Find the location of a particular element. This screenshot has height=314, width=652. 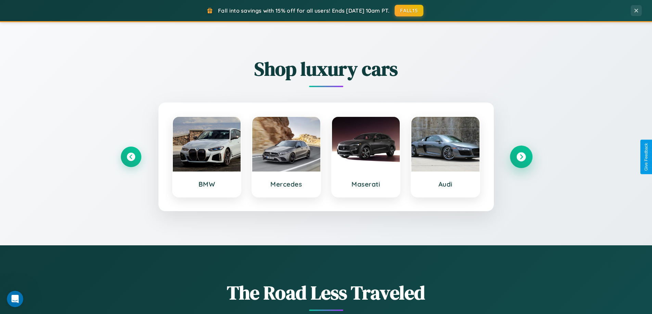

h3: Audi is located at coordinates (445, 184).